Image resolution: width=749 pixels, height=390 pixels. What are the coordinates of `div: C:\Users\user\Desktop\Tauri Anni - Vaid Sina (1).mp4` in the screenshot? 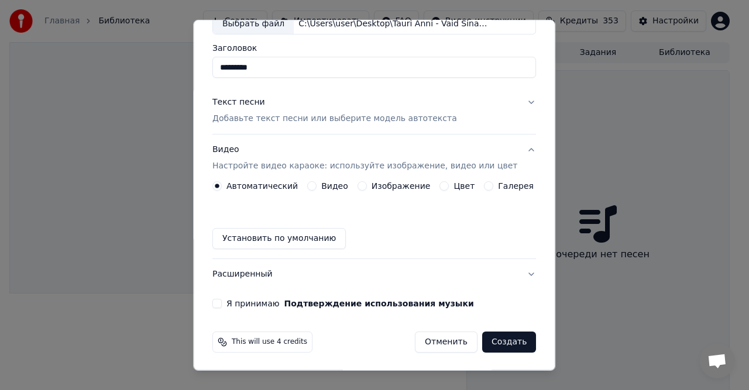 It's located at (393, 23).